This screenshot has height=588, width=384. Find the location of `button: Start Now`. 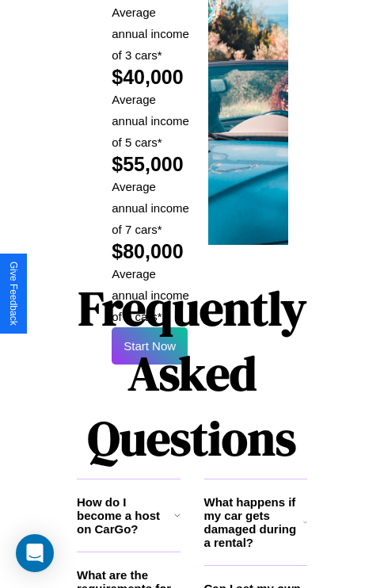

button: Start Now is located at coordinates (150, 345).